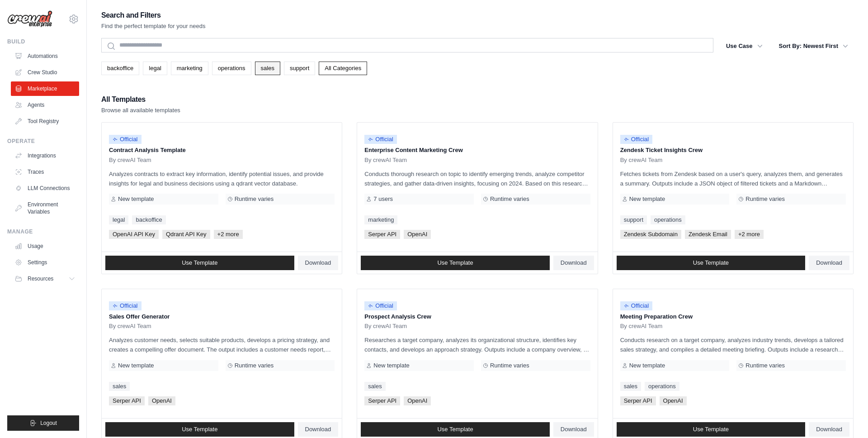 This screenshot has width=868, height=438. Describe the element at coordinates (477, 345) in the screenshot. I see `p: Researches a target company, analyzes its organizational structure, identifies key contacts, and ...` at that location.